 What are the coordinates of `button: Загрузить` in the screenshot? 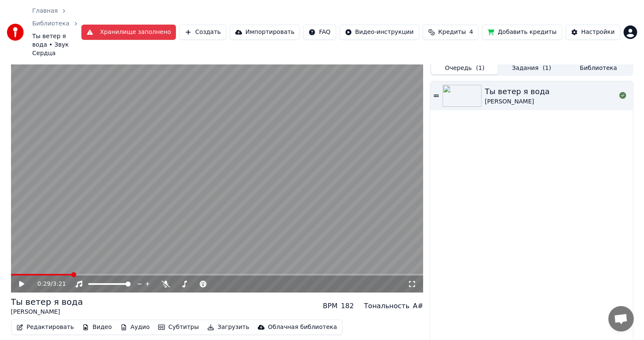 It's located at (228, 327).